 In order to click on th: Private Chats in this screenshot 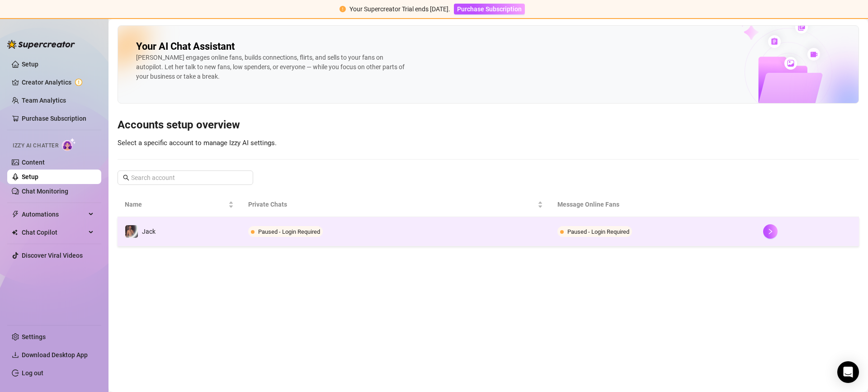, I will do `click(395, 205)`.